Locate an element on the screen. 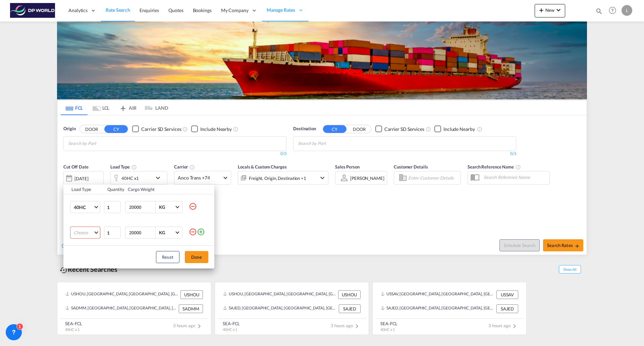 Image resolution: width=644 pixels, height=346 pixels. button: Done is located at coordinates (197, 257).